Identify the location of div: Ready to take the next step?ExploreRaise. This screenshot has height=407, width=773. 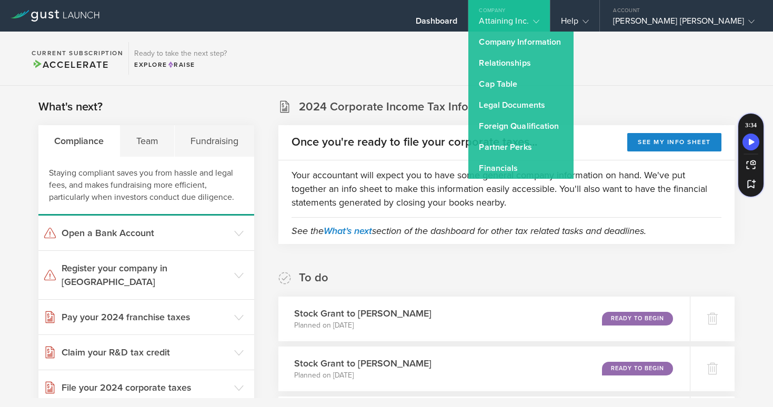
(180, 58).